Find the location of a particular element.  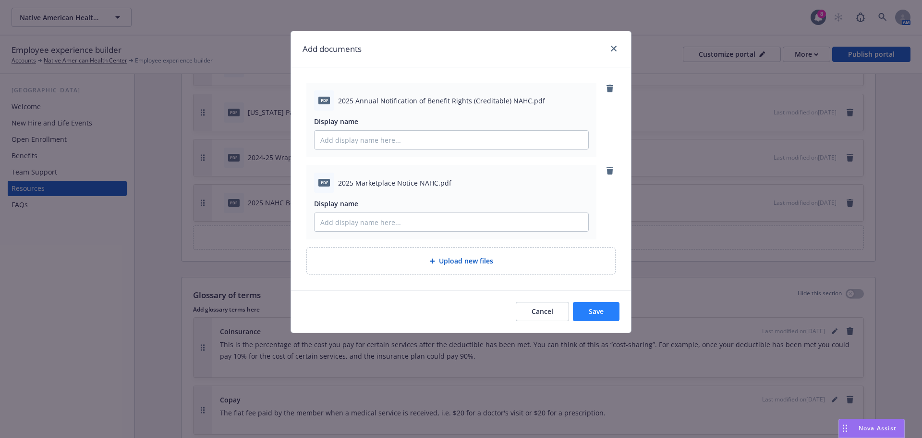

button: Cancel is located at coordinates (542, 311).